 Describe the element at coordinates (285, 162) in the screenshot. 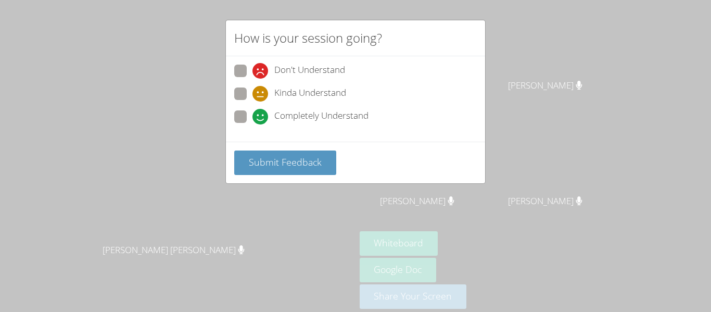

I see `span: Submit Feedback` at that location.